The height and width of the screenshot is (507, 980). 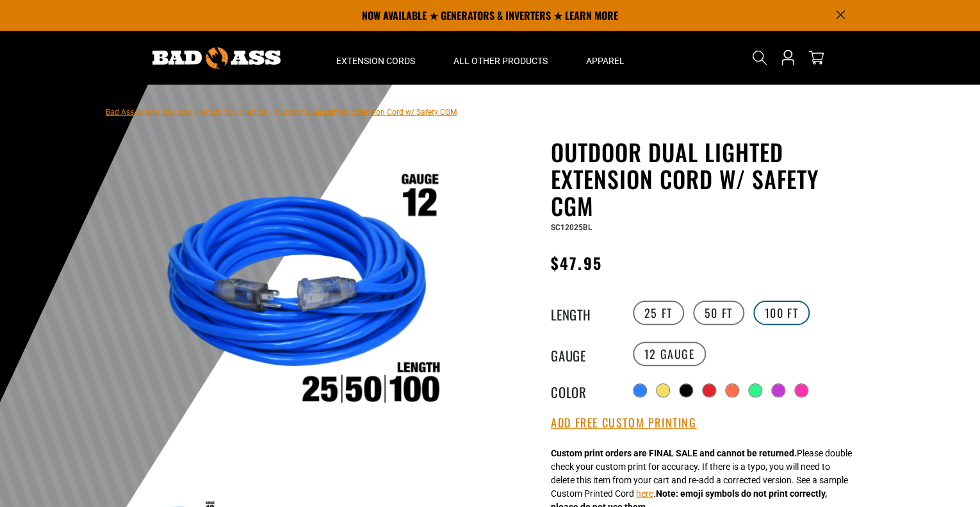 What do you see at coordinates (500, 61) in the screenshot?
I see `span: All Other Products` at bounding box center [500, 61].